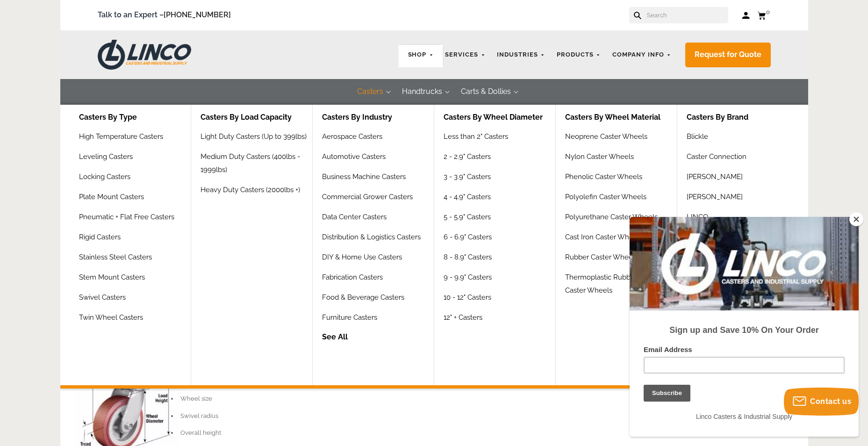  What do you see at coordinates (728, 55) in the screenshot?
I see `a: Request for Quote` at bounding box center [728, 55].